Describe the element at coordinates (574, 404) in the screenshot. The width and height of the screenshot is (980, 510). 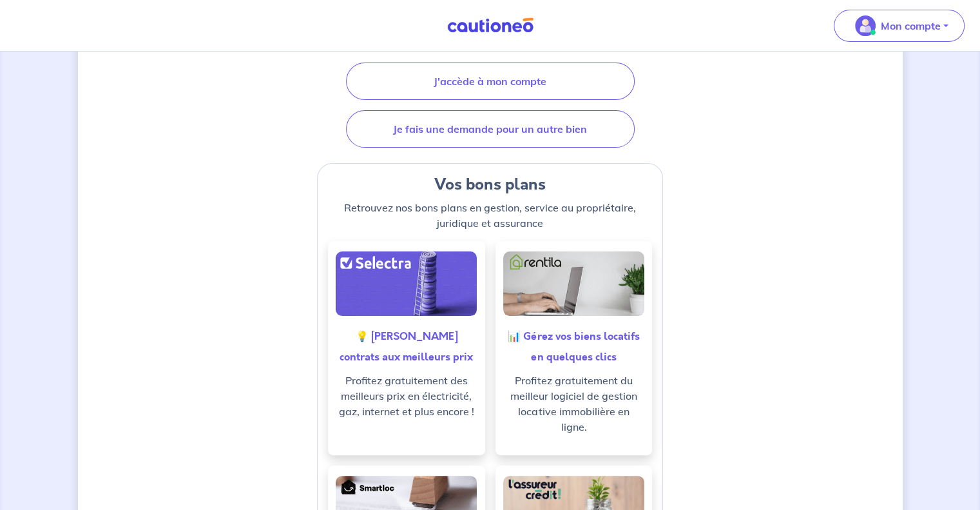
I see `p: Profitez gratuitement du meilleur logiciel de gestion locative immobilière en ligne.` at that location.